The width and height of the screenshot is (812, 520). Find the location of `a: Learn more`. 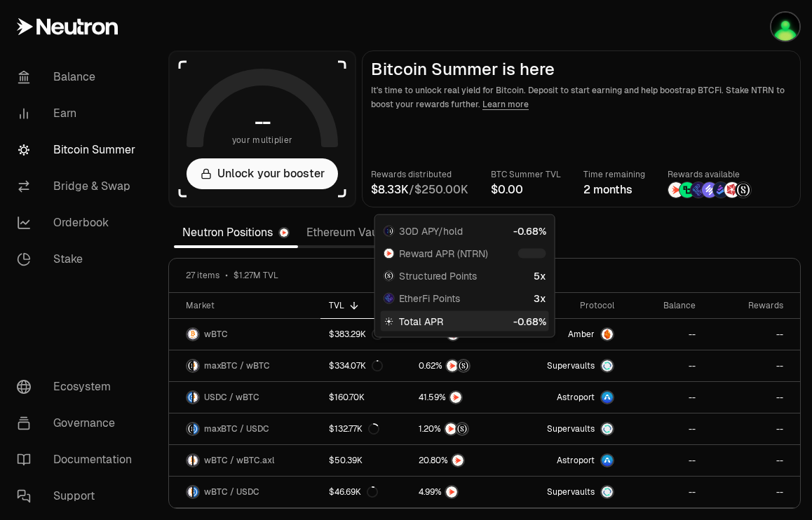

a: Learn more is located at coordinates (505, 105).